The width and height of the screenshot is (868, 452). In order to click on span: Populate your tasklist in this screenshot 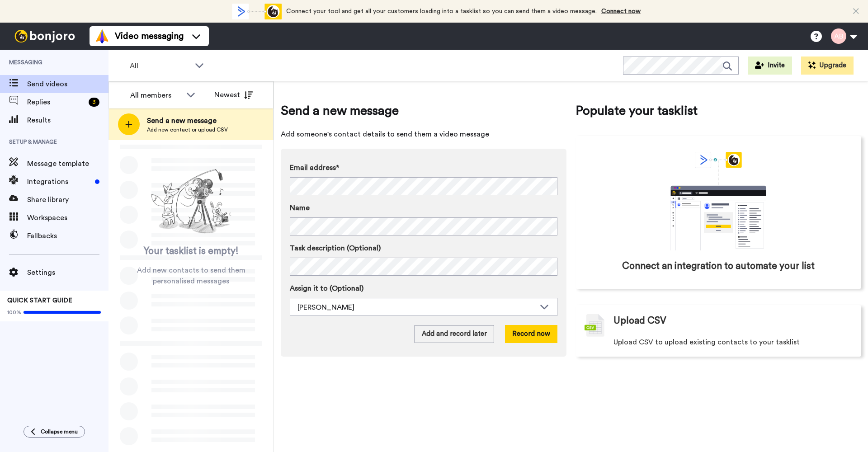, I will do `click(718, 111)`.